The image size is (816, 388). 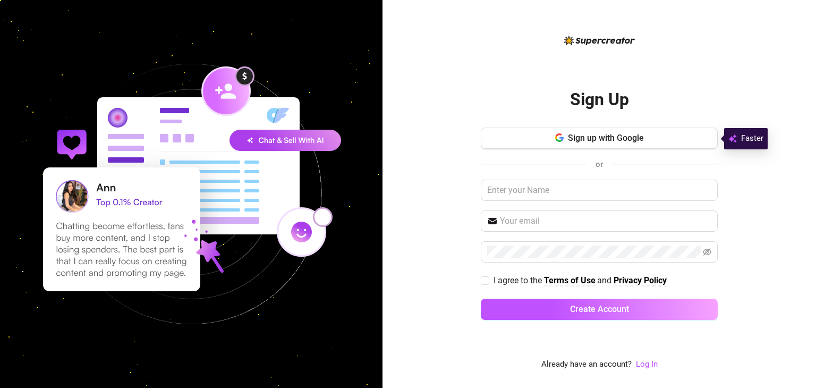 I want to click on img: svg%3e, so click(x=732, y=139).